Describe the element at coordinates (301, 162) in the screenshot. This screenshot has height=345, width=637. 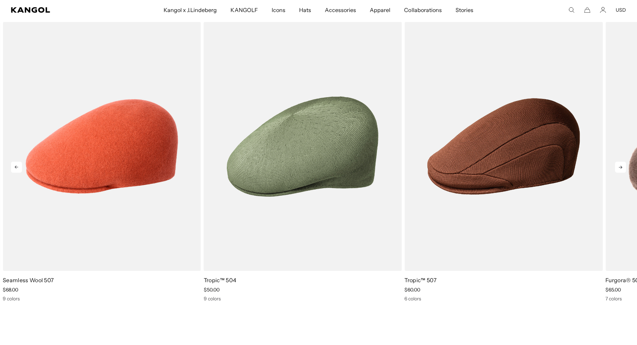
I see `div: 6 of 10` at that location.